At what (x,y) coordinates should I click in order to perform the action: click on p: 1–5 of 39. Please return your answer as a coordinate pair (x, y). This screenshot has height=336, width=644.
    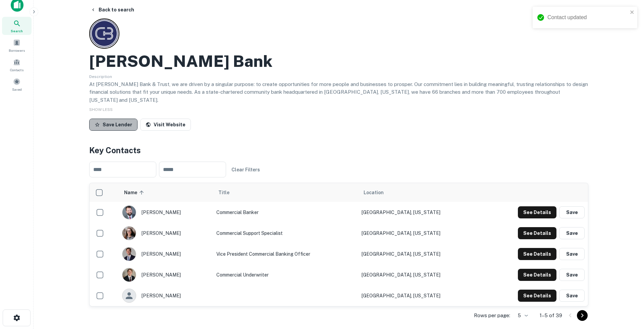
    Looking at the image, I should click on (551, 316).